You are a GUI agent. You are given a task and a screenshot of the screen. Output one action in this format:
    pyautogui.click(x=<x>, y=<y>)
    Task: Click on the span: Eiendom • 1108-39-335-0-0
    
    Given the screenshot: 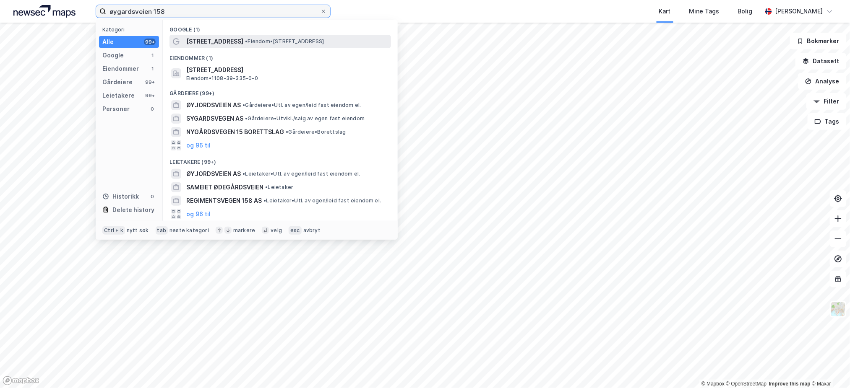 What is the action you would take?
    pyautogui.click(x=222, y=78)
    